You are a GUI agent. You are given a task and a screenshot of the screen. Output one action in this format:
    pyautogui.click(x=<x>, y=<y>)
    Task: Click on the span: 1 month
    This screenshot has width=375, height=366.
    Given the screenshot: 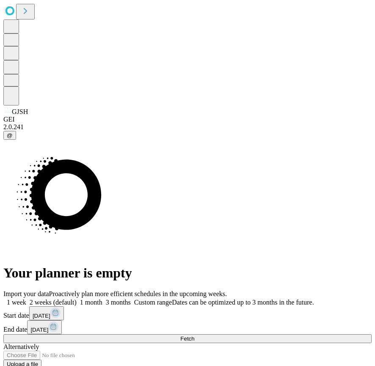 What is the action you would take?
    pyautogui.click(x=91, y=302)
    